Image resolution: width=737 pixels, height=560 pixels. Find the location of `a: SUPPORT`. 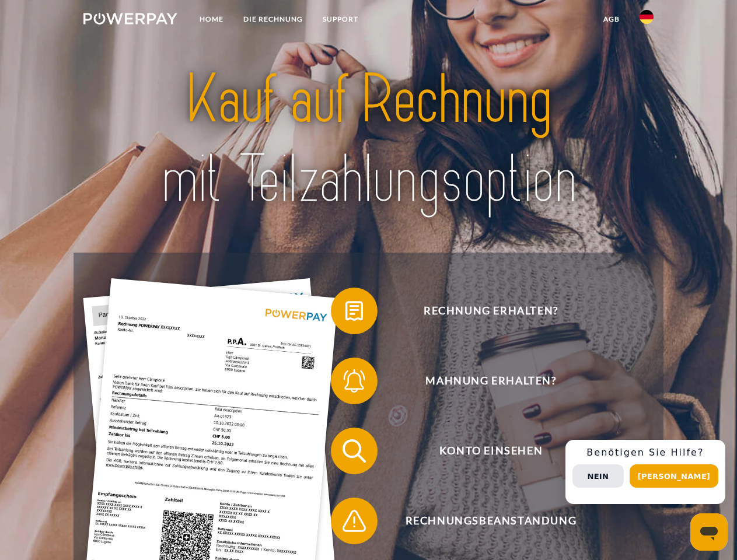

a: SUPPORT is located at coordinates (340, 19).